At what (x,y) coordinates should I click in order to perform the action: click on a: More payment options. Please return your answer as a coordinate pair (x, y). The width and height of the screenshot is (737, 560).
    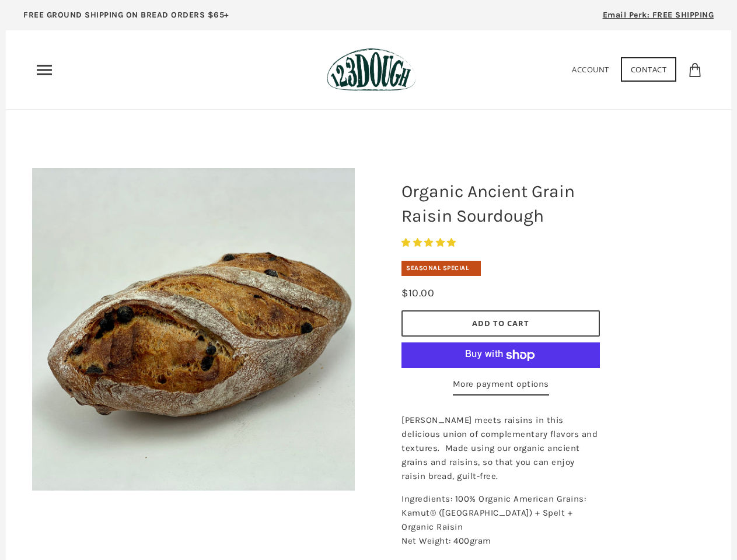
    Looking at the image, I should click on (501, 386).